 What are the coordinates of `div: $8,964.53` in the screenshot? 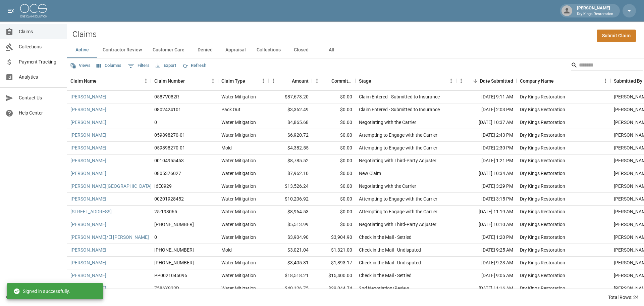 It's located at (290, 212).